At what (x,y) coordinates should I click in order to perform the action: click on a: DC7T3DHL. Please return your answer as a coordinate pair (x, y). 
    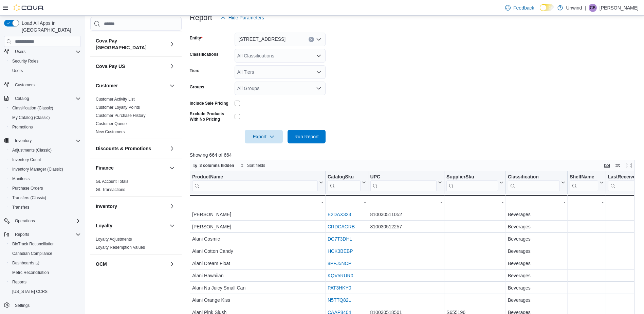
    Looking at the image, I should click on (340, 239).